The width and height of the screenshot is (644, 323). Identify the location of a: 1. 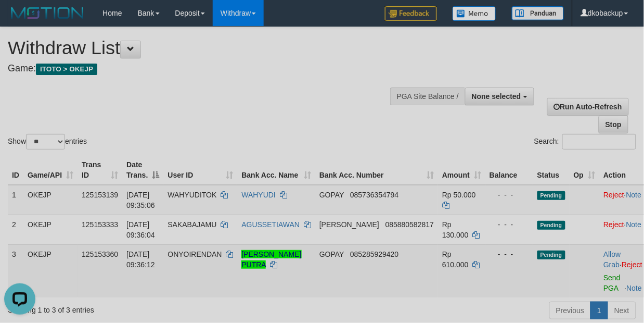
(599, 311).